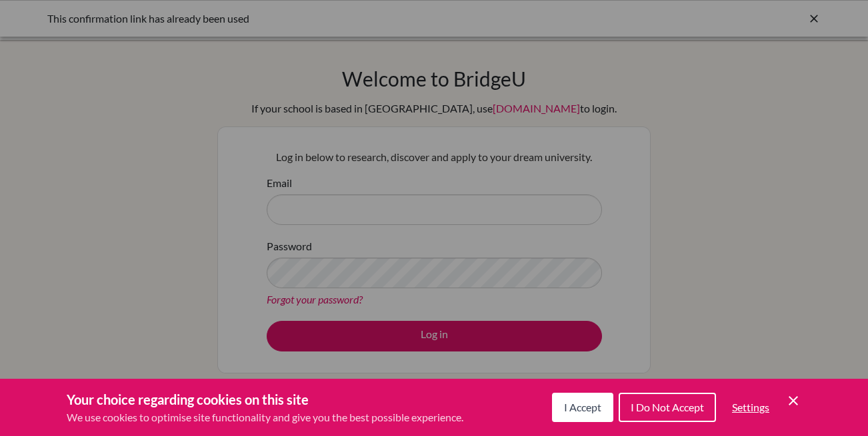 The image size is (868, 436). Describe the element at coordinates (751, 408) in the screenshot. I see `button: Settings` at that location.